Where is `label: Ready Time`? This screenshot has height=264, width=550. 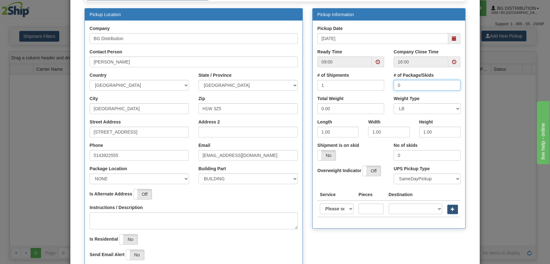
label: Ready Time is located at coordinates (330, 52).